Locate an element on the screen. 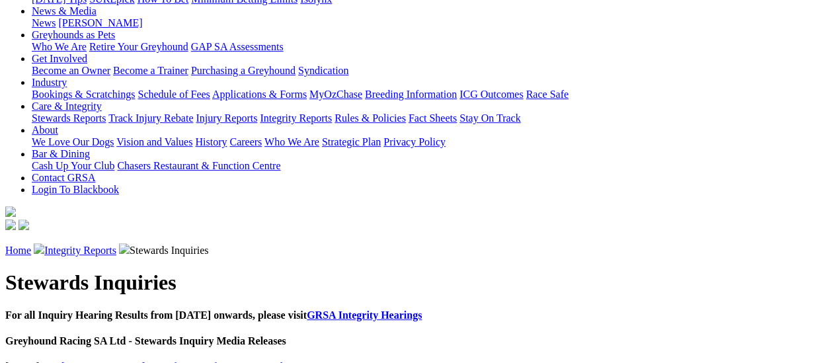  img: twitter.svg is located at coordinates (24, 225).